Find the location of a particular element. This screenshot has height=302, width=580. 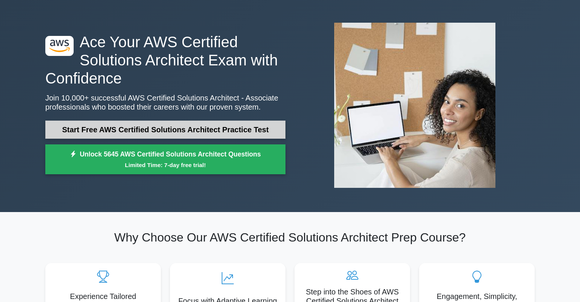

a: Unlock 5645 AWS Certified Solutions Architect QuestionsLimited Time: 7-day free trial! is located at coordinates (165, 159).